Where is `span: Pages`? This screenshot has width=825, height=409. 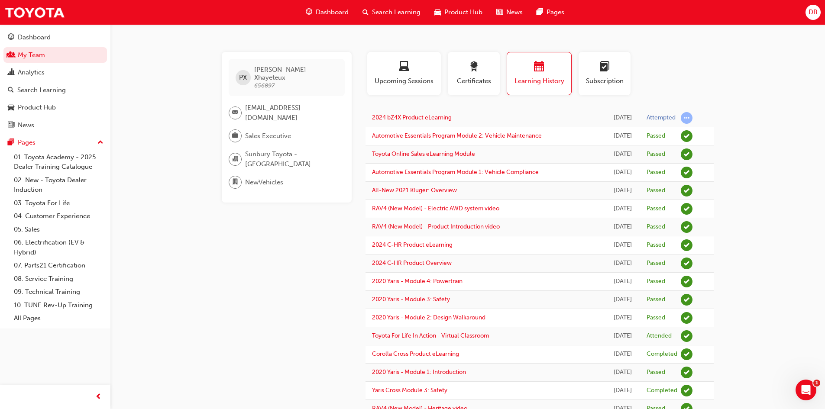
span: Pages is located at coordinates (555, 12).